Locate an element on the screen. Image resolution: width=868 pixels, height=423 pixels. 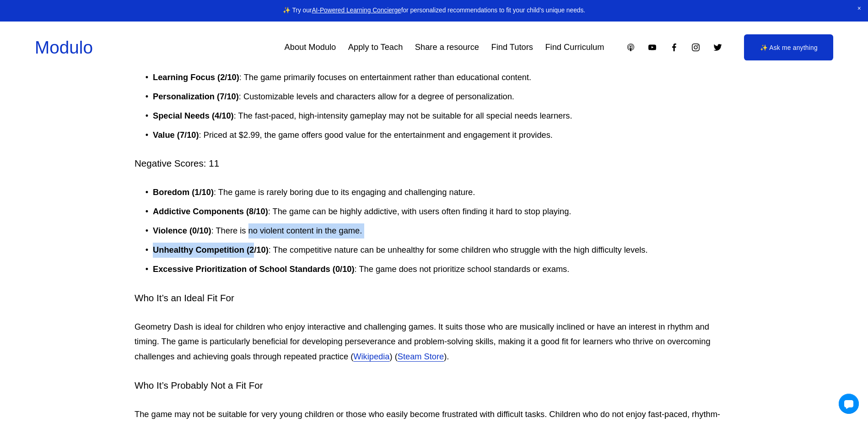
strong: Unhealthy Competition (2/10) is located at coordinates (211, 250).